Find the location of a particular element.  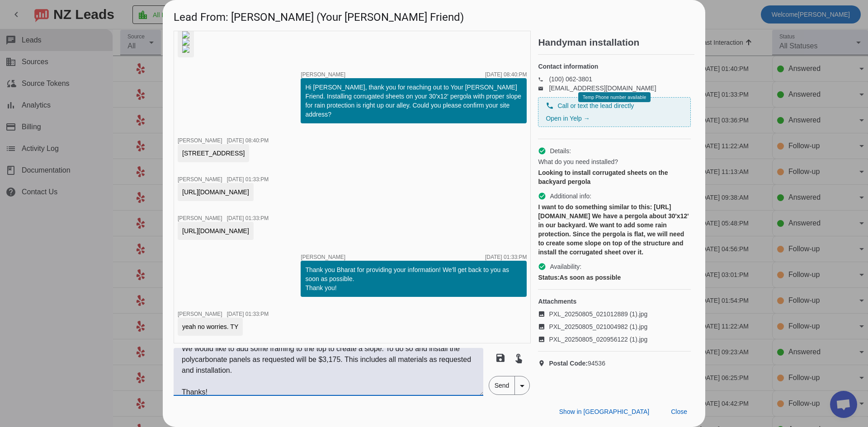

mat-icon: touch_app is located at coordinates (519, 358).